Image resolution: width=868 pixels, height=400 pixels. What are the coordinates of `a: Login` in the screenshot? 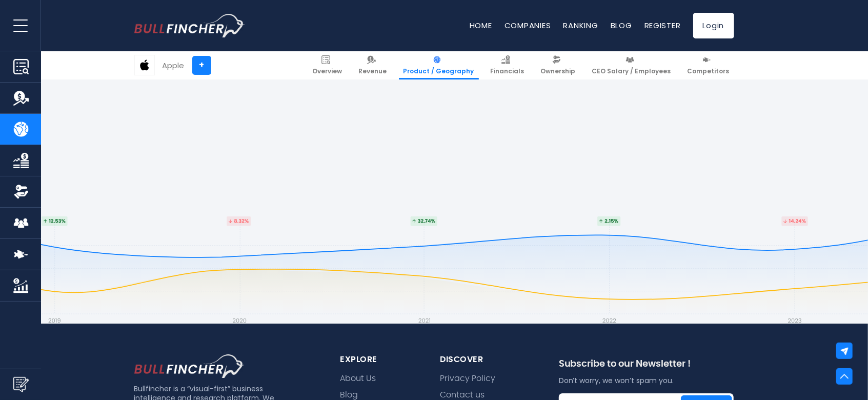 It's located at (714, 25).